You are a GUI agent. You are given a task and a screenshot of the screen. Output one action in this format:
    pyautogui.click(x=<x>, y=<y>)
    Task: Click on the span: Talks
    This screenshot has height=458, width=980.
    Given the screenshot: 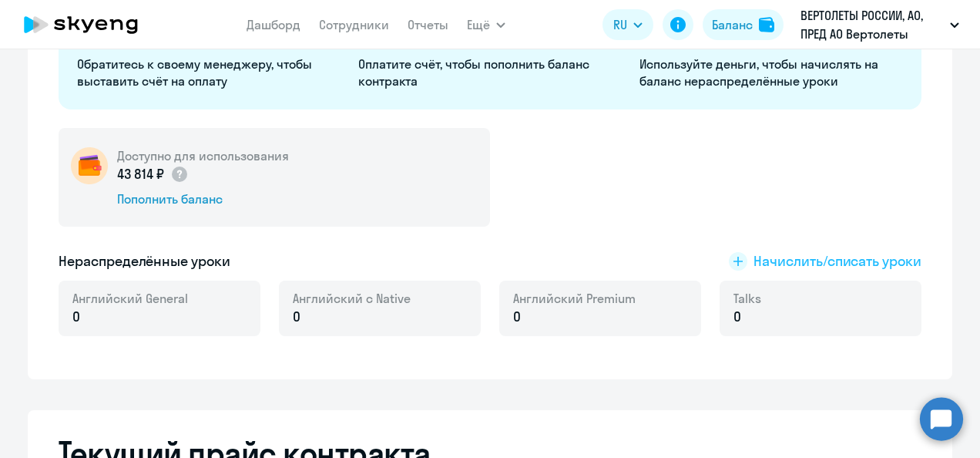 What is the action you would take?
    pyautogui.click(x=747, y=298)
    